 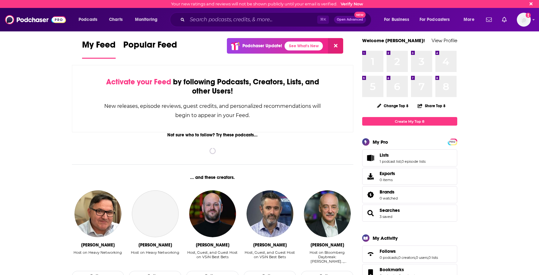 I want to click on span: ⌘ K, so click(x=323, y=20).